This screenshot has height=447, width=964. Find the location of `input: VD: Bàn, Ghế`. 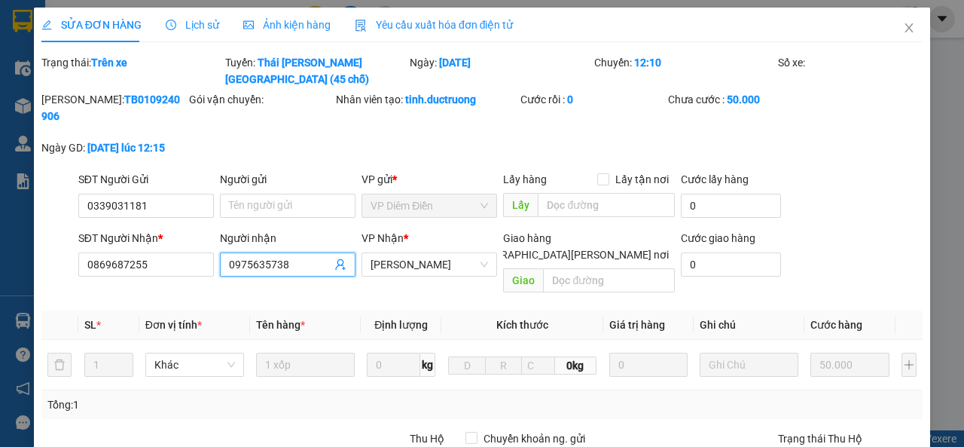

input: VD: Bàn, Ghế is located at coordinates (305, 364).